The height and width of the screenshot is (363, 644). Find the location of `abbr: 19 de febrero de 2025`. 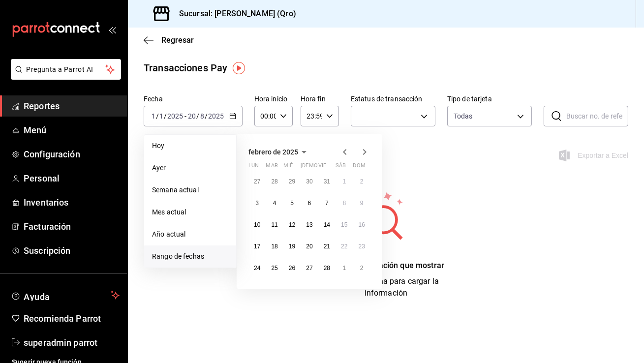

abbr: 19 de febrero de 2025 is located at coordinates (292, 247).